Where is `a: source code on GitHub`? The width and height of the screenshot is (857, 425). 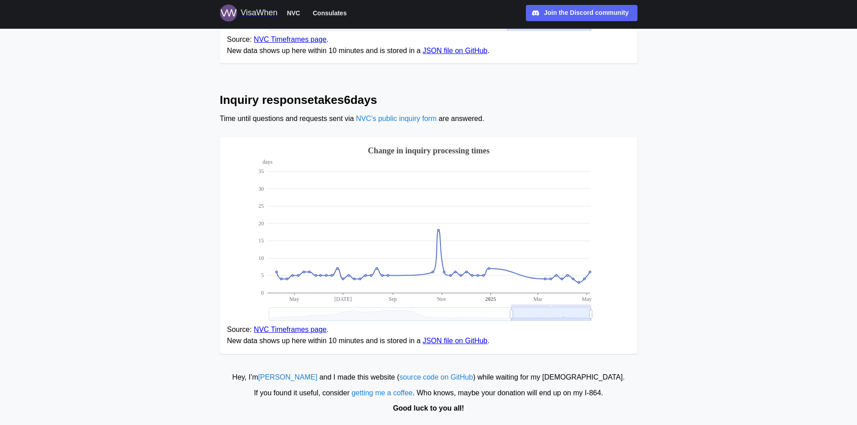 a: source code on GitHub is located at coordinates (436, 377).